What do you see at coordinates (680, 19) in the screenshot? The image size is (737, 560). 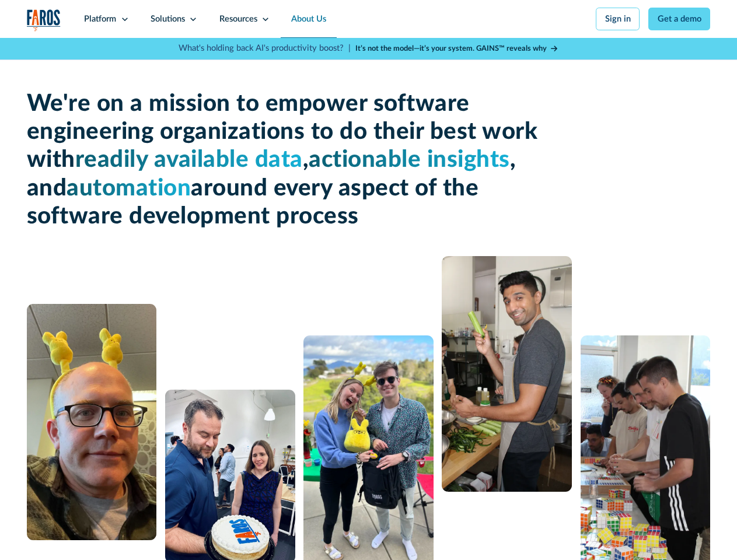 I see `a: Get a demo` at bounding box center [680, 19].